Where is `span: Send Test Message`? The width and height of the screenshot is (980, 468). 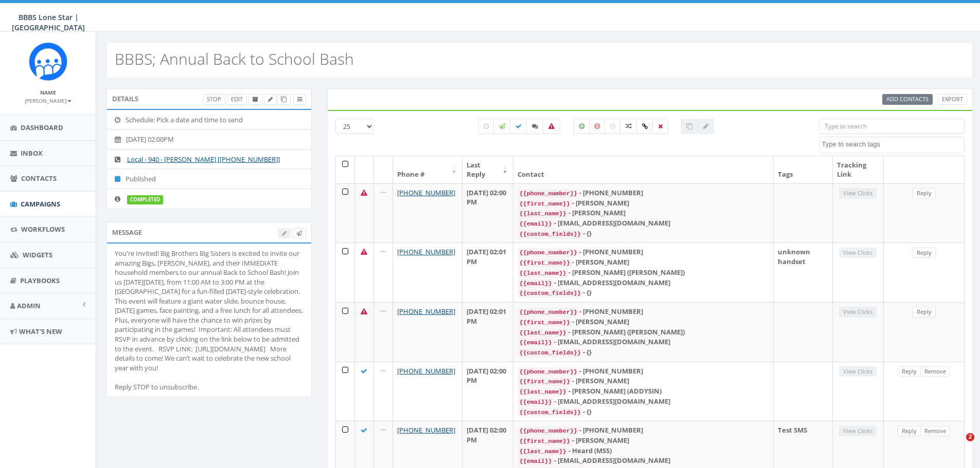
span: Send Test Message is located at coordinates (299, 233).